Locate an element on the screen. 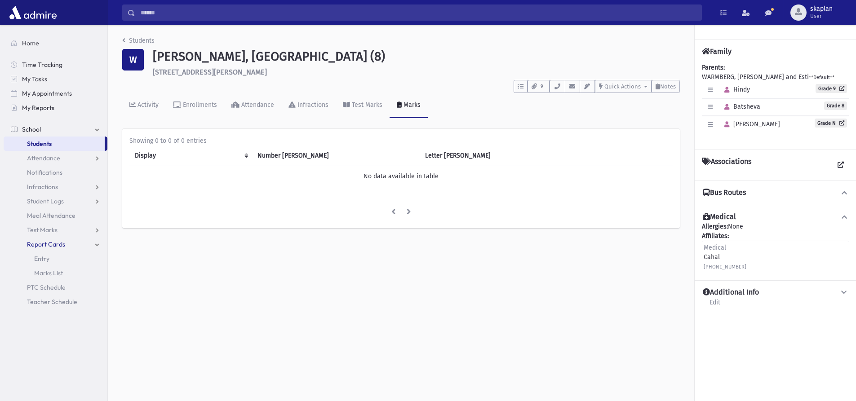  a: Grade N is located at coordinates (831, 123).